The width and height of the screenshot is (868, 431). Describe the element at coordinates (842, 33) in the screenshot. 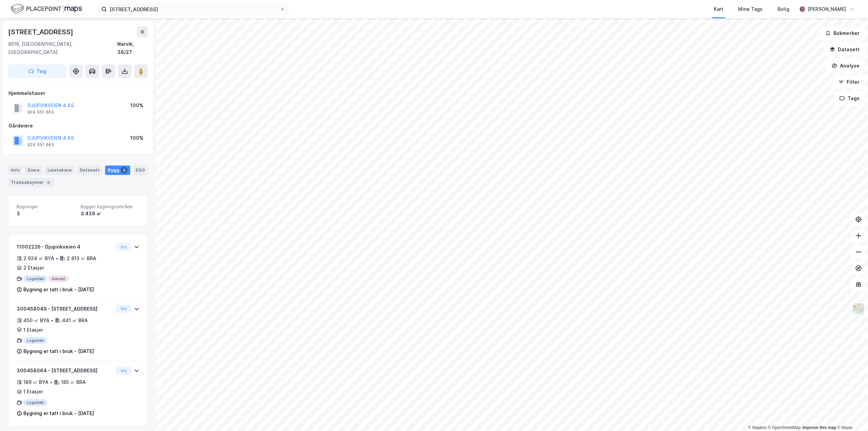

I see `button: Bokmerker` at that location.